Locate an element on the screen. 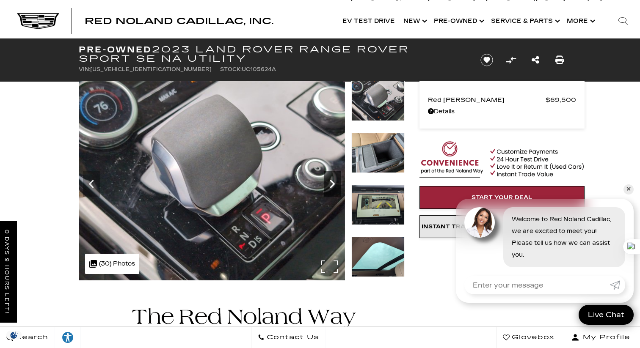  a: Explore your accessibility options is located at coordinates (68, 338).